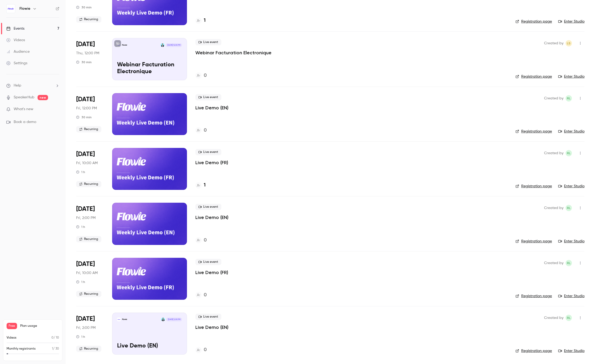 This screenshot has width=595, height=364. Describe the element at coordinates (52, 337) in the screenshot. I see `span: 0` at that location.